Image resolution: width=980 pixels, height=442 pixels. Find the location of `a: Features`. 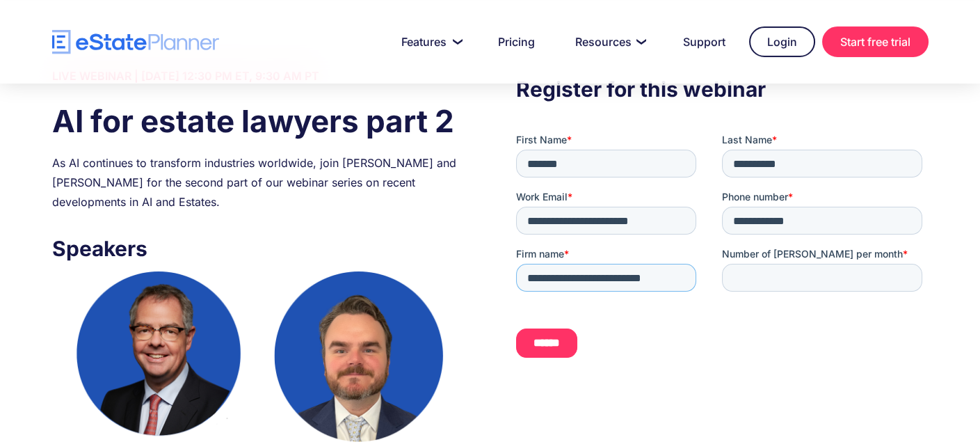

a: Features is located at coordinates (429, 42).